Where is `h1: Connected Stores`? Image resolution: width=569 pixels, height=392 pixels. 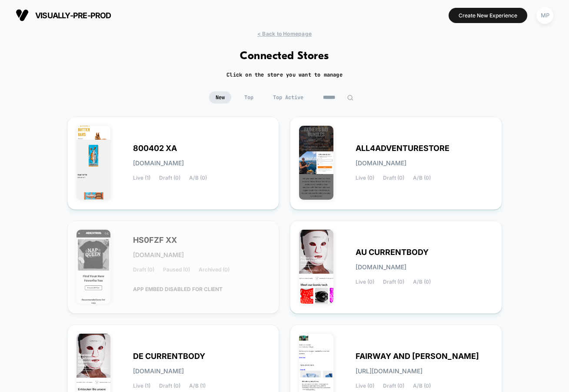
h1: Connected Stores is located at coordinates (284, 56).